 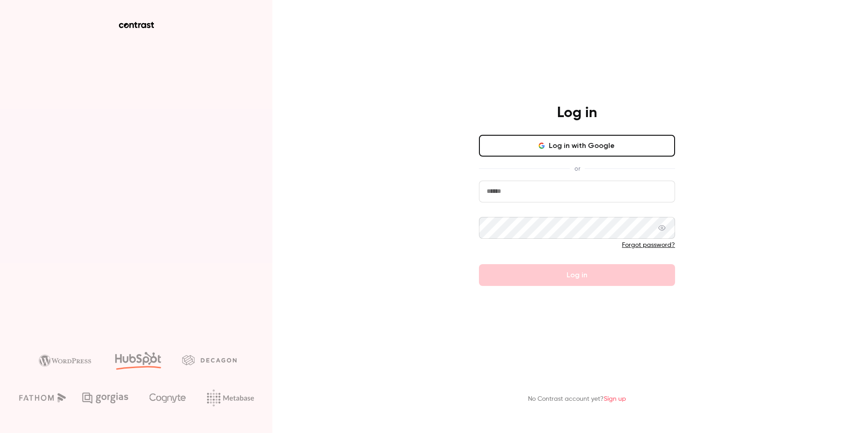 What do you see at coordinates (577, 168) in the screenshot?
I see `span: or` at bounding box center [577, 168].